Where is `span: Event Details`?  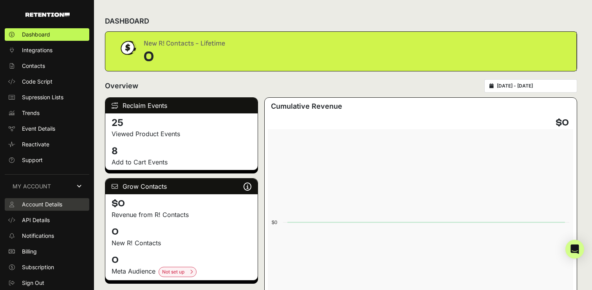
span: Event Details is located at coordinates (38, 129).